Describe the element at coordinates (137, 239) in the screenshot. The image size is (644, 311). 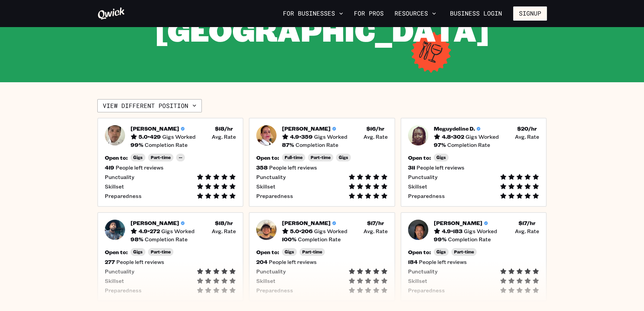
I see `h5: 98 %` at that location.